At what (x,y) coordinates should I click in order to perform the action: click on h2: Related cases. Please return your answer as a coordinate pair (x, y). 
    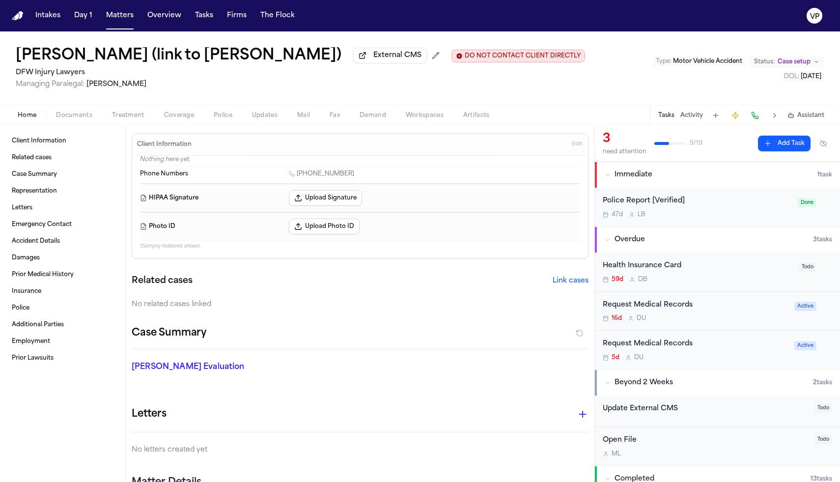
    Looking at the image, I should click on (162, 281).